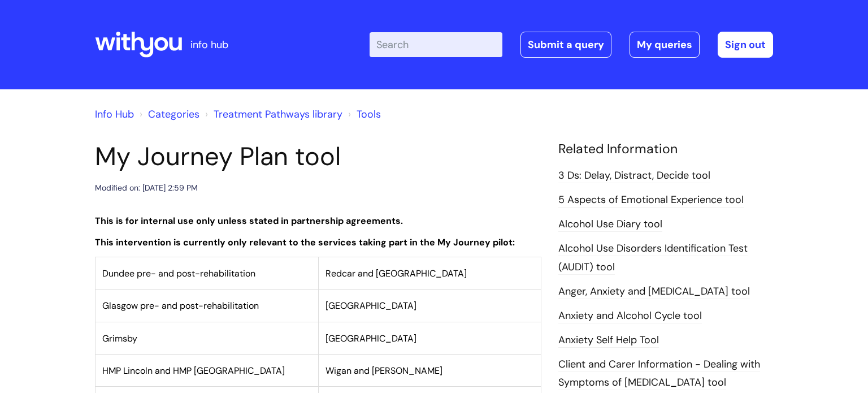 This screenshot has height=393, width=868. I want to click on a: Submit a query, so click(566, 44).